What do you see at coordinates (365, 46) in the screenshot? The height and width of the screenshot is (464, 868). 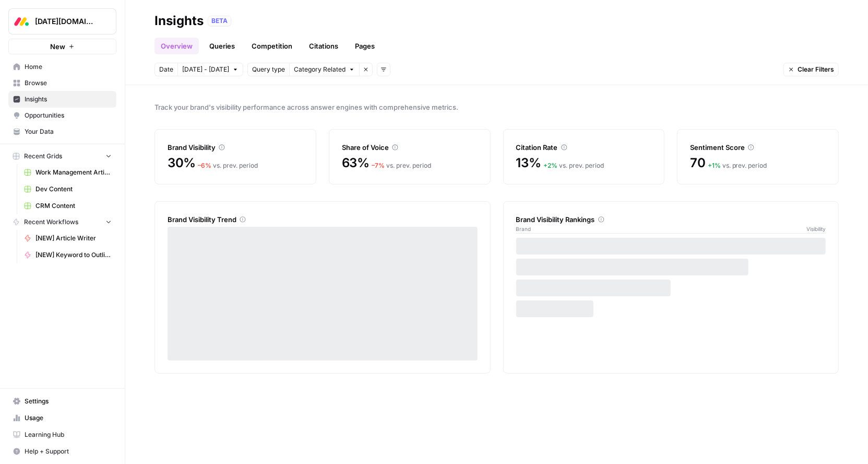 I see `a: Pages` at bounding box center [365, 46].